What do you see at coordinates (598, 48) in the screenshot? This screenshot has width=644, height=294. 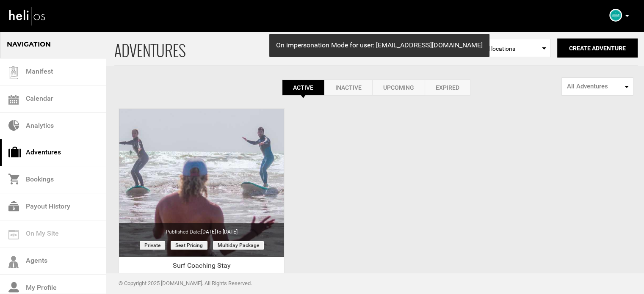 I see `button: Create Adventure` at bounding box center [598, 48].